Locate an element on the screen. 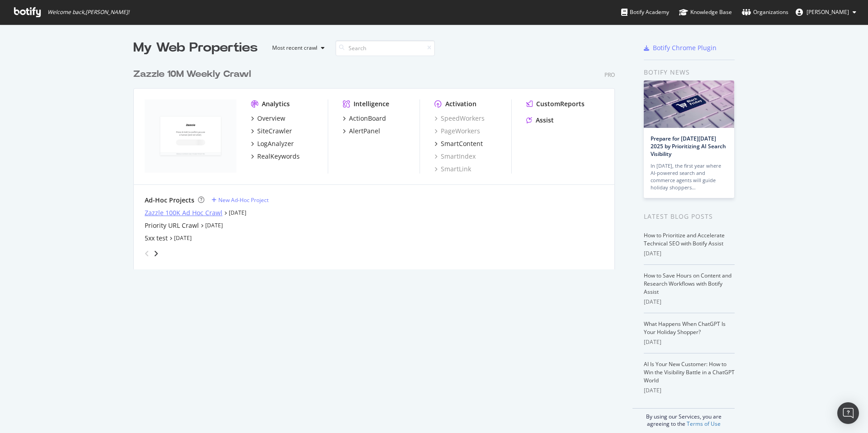  div: Most recent crawl is located at coordinates (295, 48).